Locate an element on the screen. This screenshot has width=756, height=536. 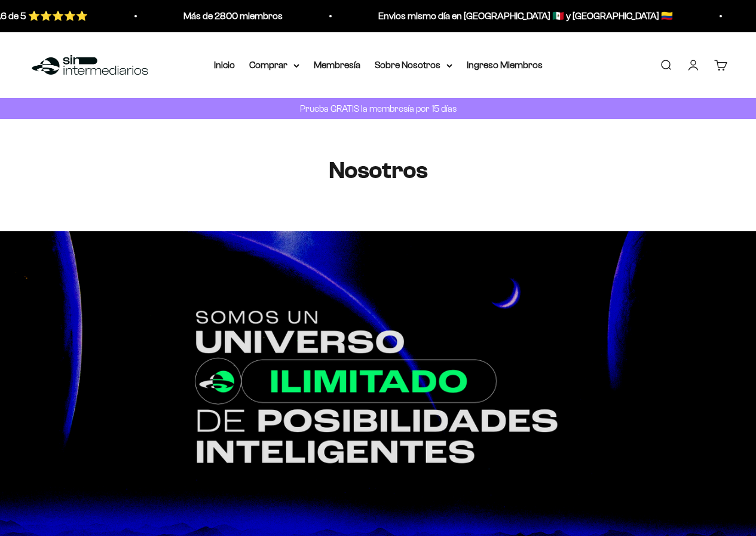
a: Membresía is located at coordinates (337, 65).